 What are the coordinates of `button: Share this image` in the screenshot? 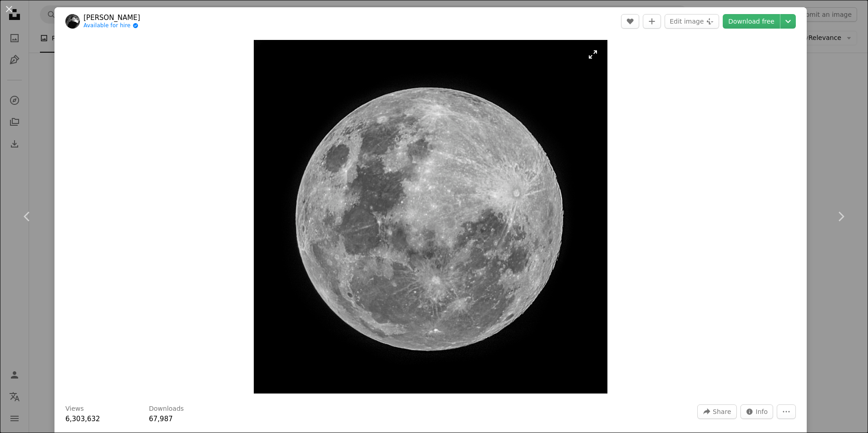 It's located at (717, 412).